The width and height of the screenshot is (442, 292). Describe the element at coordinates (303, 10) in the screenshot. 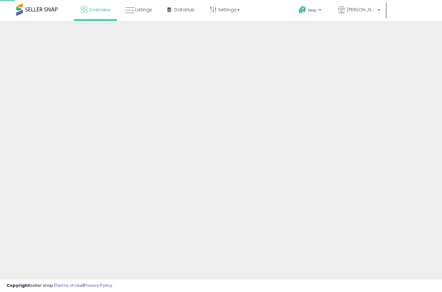

I see `i: Get Help` at that location.